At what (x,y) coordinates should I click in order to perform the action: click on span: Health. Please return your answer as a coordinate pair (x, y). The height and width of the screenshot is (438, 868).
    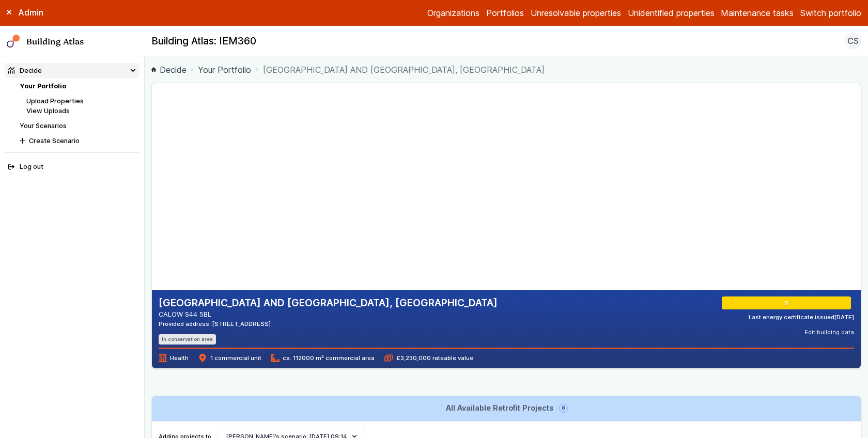
    Looking at the image, I should click on (173, 358).